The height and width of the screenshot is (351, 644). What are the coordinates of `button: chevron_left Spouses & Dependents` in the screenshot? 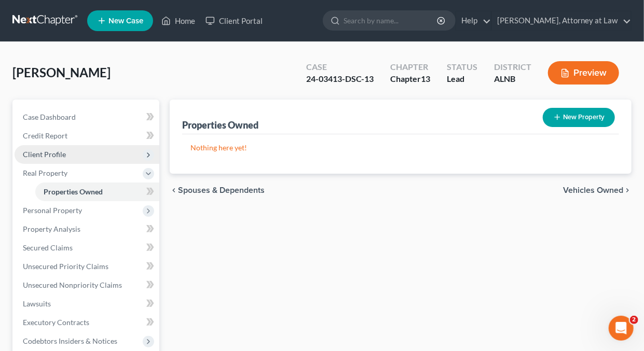 It's located at (217, 191).